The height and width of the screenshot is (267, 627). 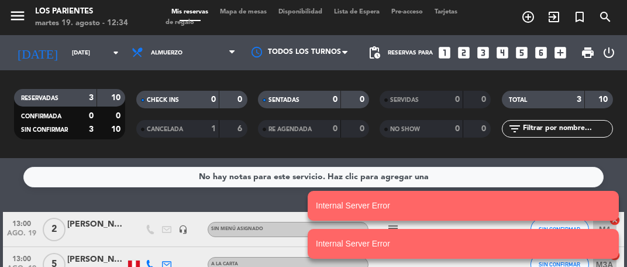 What do you see at coordinates (18, 18) in the screenshot?
I see `button: menu` at bounding box center [18, 18].